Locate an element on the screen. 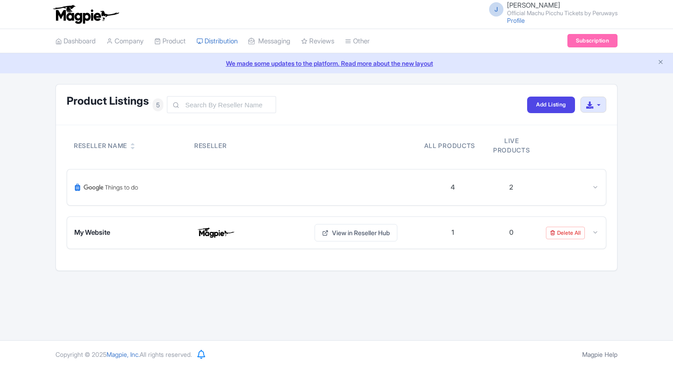 The image size is (673, 368). div: Reseller is located at coordinates (249, 145).